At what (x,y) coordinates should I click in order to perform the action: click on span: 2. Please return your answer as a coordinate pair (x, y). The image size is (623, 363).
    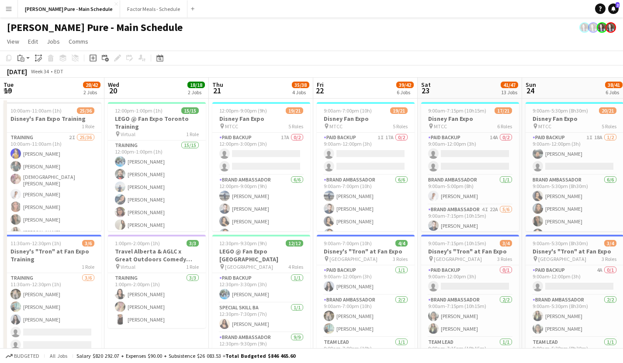
    Looking at the image, I should click on (617, 5).